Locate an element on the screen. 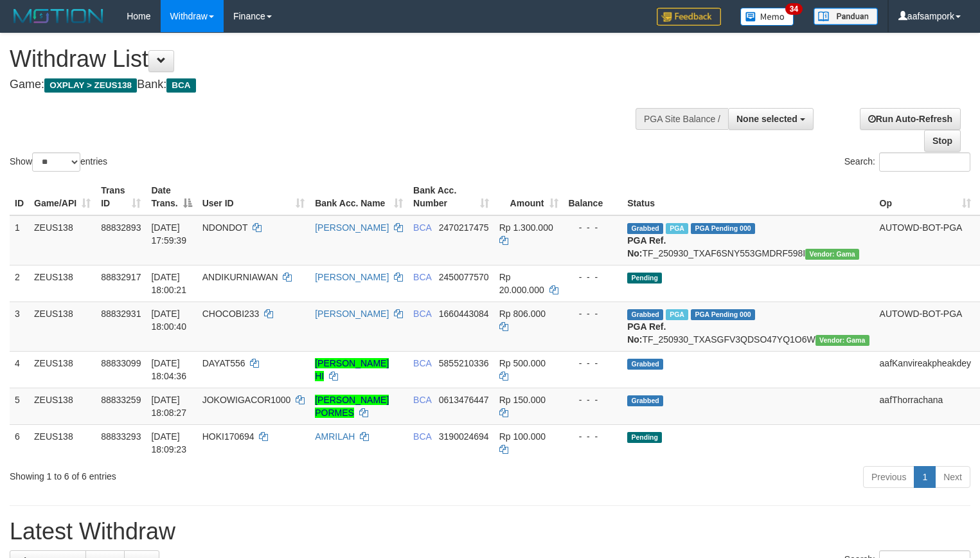 The width and height of the screenshot is (980, 558). td: aafThorrachana is located at coordinates (926, 406).